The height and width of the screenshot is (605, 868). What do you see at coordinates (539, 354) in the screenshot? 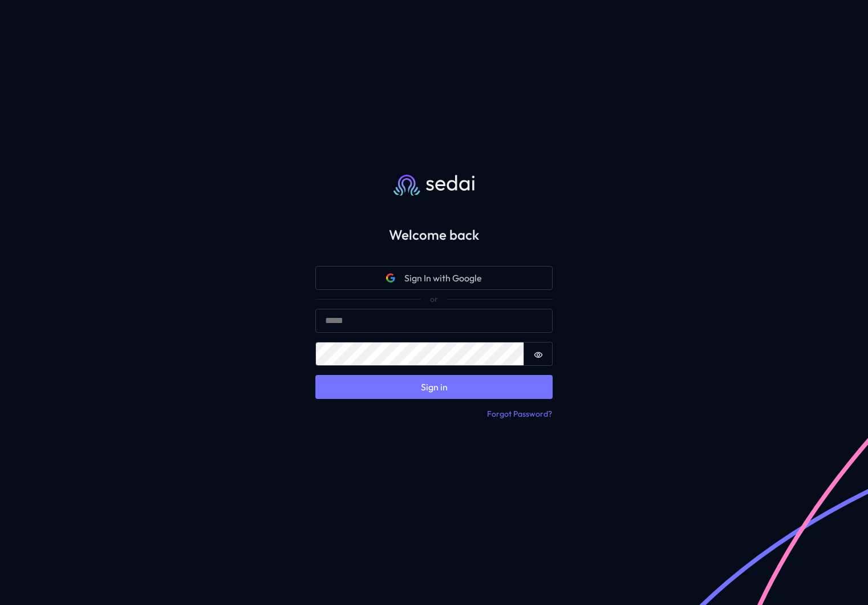
I see `button: Show password` at bounding box center [539, 354].